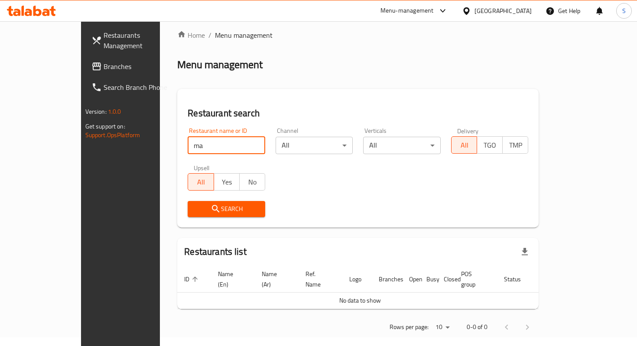 The height and width of the screenshot is (346, 637). What do you see at coordinates (358, 35) in the screenshot?
I see `nav: breadcrumb` at bounding box center [358, 35].